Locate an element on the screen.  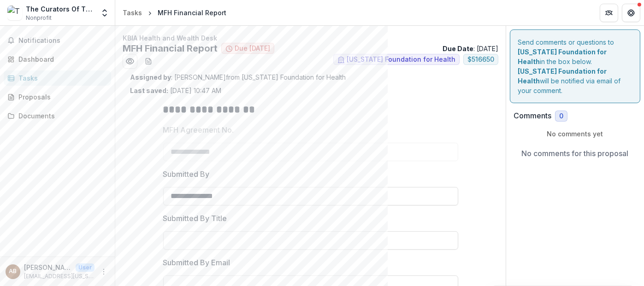
strong: Due Date is located at coordinates (458, 48).